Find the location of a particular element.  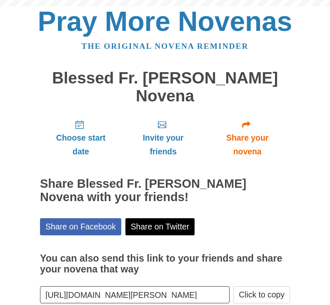

a: Invite your friends is located at coordinates (163, 138).